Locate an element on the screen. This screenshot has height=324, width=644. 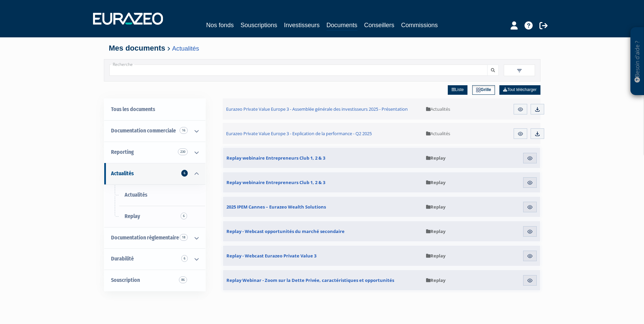
span: Replay - Webcast Eurazeo Private Value 3 is located at coordinates (271, 256).